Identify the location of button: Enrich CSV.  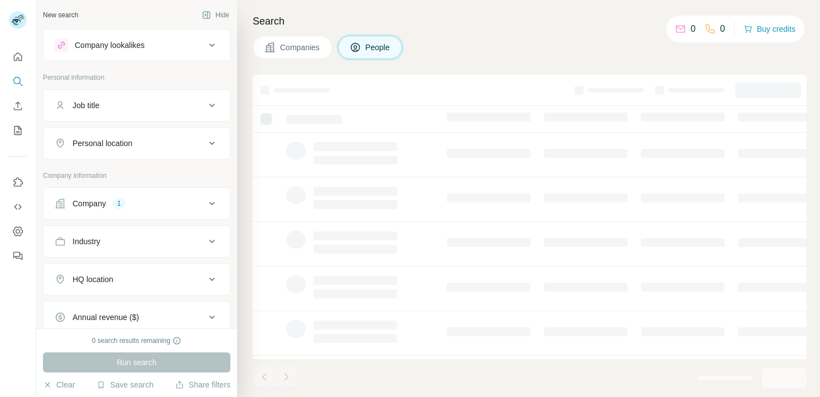
(18, 106).